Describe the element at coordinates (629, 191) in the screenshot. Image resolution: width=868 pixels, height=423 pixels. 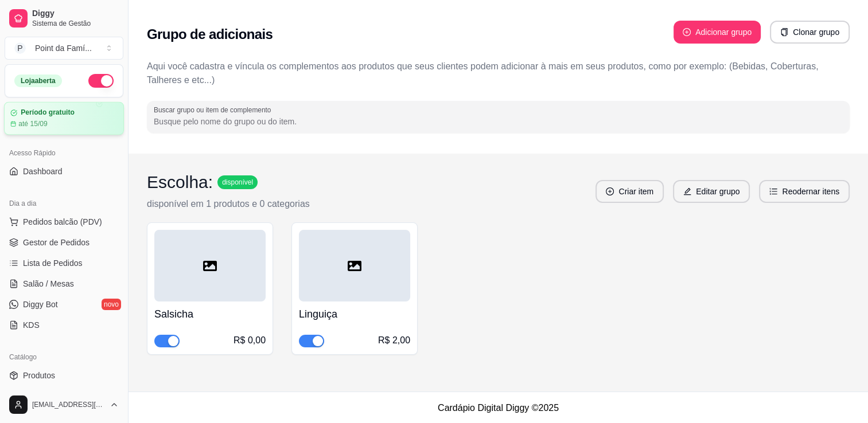
I see `button: plus-circleCriar item` at that location.